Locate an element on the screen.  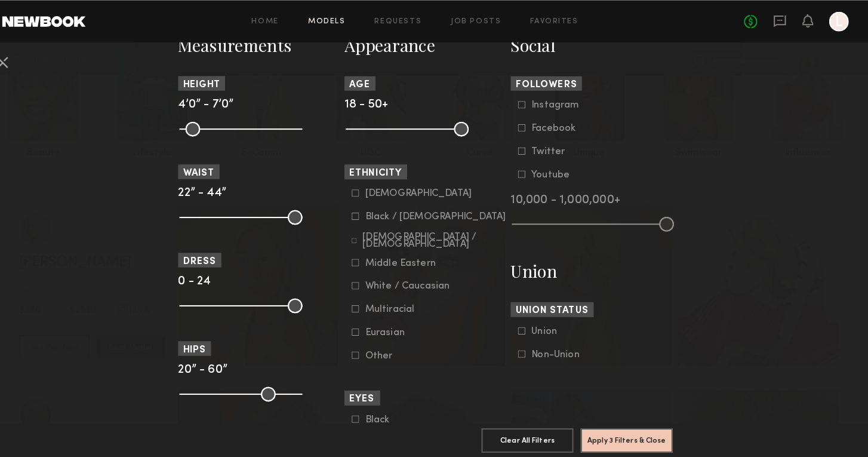
span: Eyes is located at coordinates (372, 391).